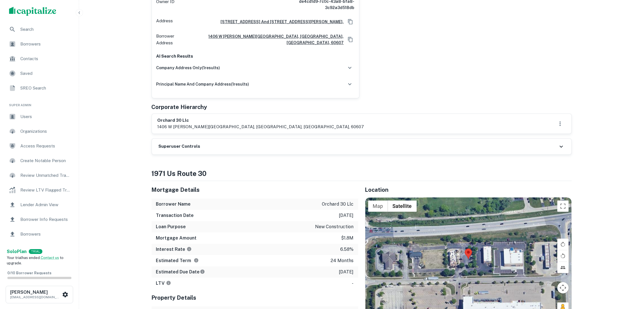 Image resolution: width=644 pixels, height=309 pixels. I want to click on h6: Mortgage Amount, so click(177, 238).